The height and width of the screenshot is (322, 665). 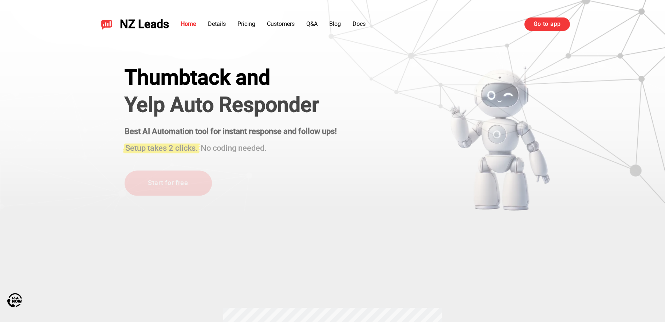 I want to click on h3: No coding needed., so click(x=230, y=146).